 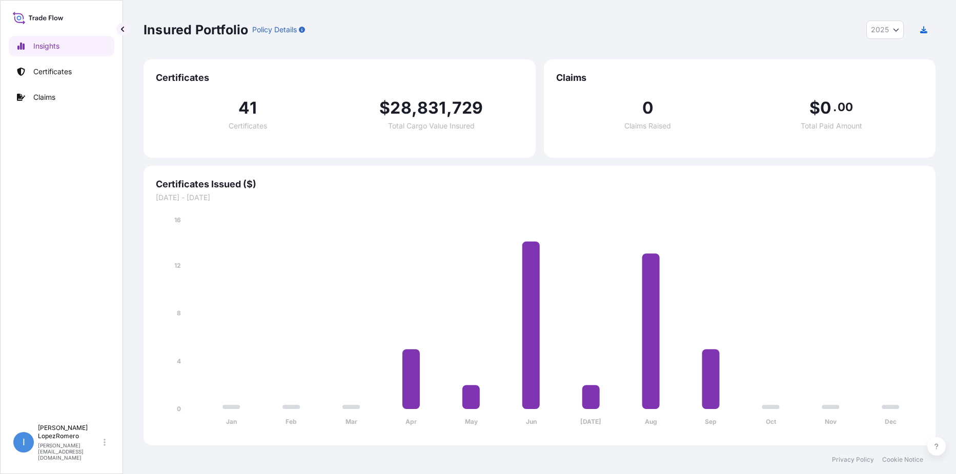 I want to click on span: Certificates Issued ($), so click(x=539, y=184).